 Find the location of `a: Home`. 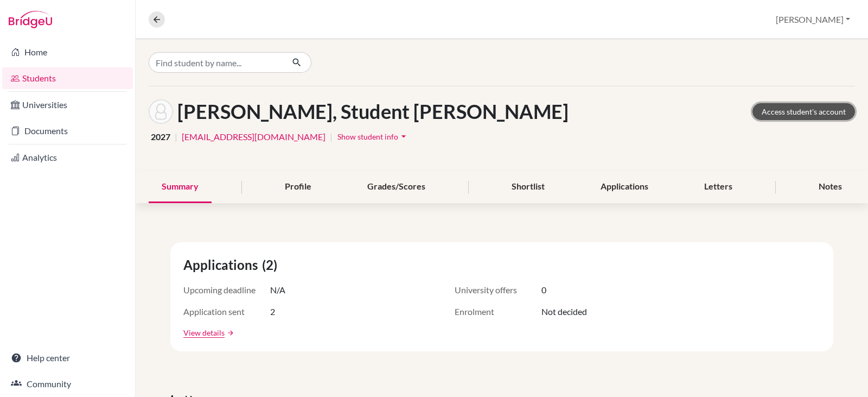

a: Home is located at coordinates (67, 53).